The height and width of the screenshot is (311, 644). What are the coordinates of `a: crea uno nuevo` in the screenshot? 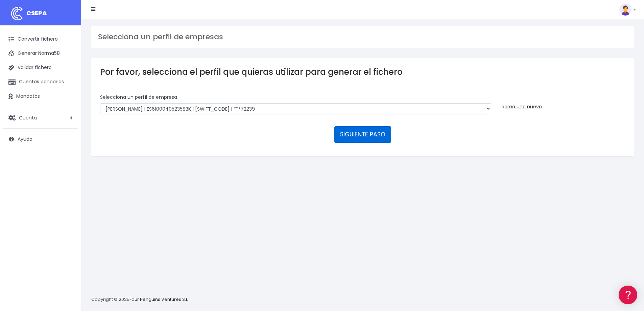 It's located at (523, 107).